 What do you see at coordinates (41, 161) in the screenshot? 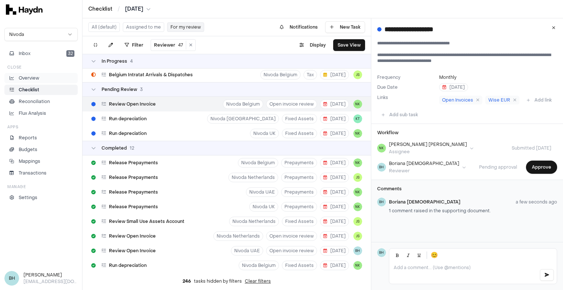
I see `a: Mappings` at bounding box center [41, 161].